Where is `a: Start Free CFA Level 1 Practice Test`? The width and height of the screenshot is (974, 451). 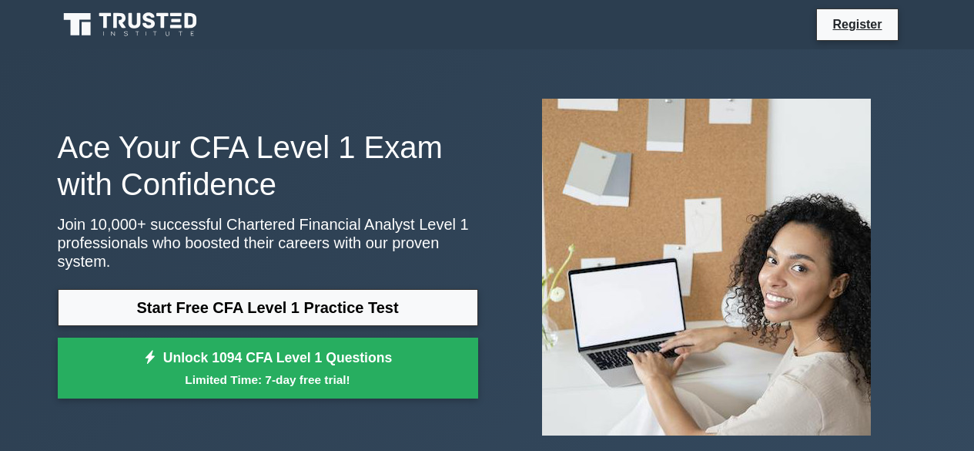 a: Start Free CFA Level 1 Practice Test is located at coordinates (268, 307).